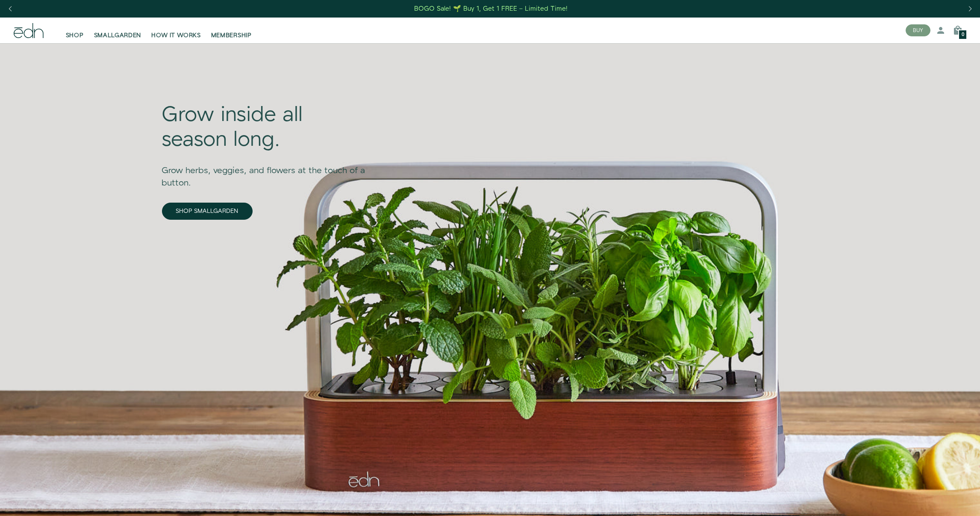  I want to click on span: 0, so click(963, 34).